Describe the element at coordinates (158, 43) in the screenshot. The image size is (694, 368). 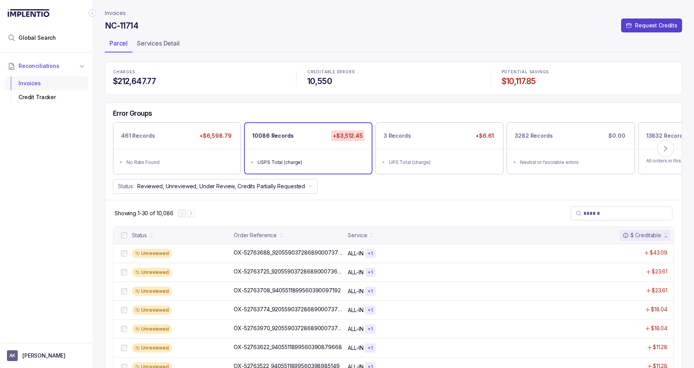
I see `p: Services Detail` at that location.